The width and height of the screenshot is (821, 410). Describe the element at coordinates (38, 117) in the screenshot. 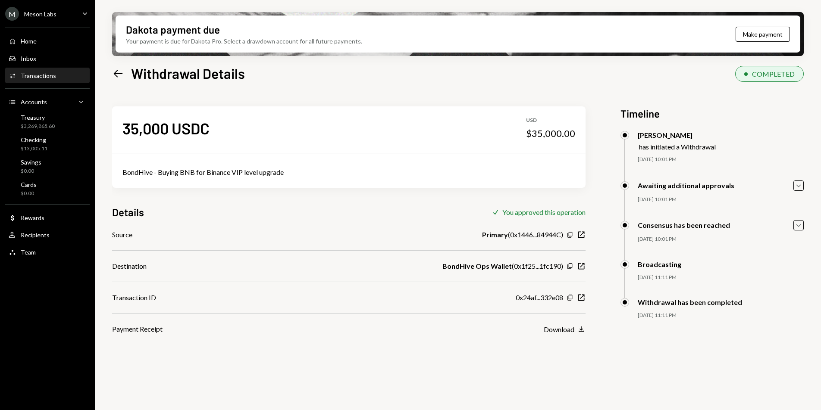

I see `div: Treasury` at that location.